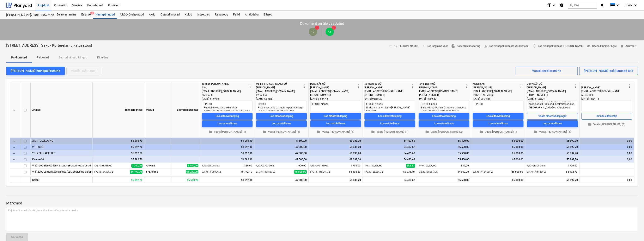 Image resolution: width=644 pixels, height=241 pixels. What do you see at coordinates (628, 46) in the screenshot?
I see `button: Arhiveeri` at bounding box center [628, 46].